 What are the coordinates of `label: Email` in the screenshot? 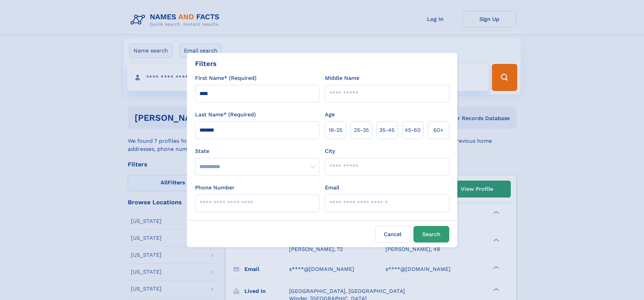 It's located at (332, 188).